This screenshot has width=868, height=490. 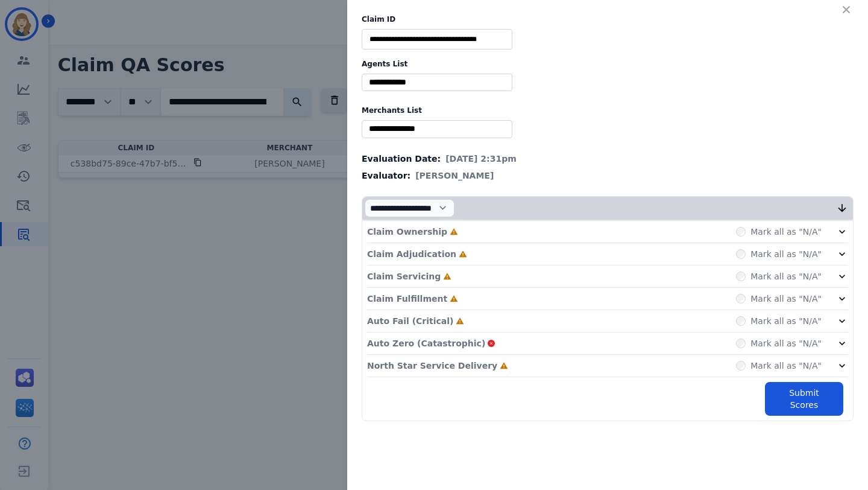 I want to click on label: Claim ID, so click(x=608, y=19).